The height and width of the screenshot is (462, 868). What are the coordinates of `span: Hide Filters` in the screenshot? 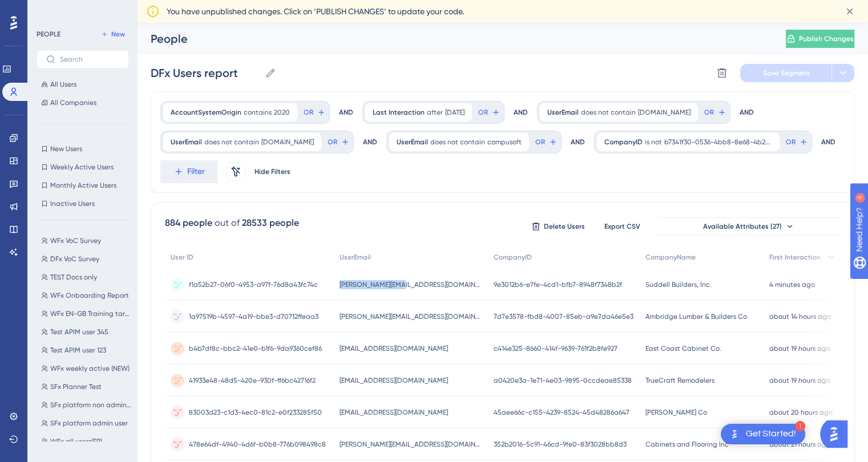 It's located at (272, 171).